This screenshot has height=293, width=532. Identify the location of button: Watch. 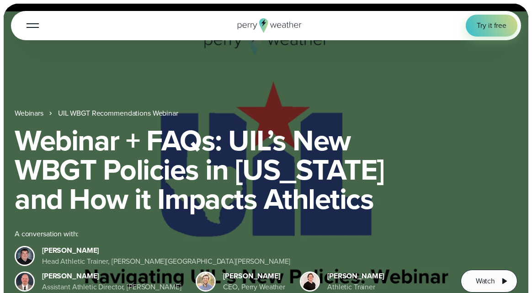
(489, 281).